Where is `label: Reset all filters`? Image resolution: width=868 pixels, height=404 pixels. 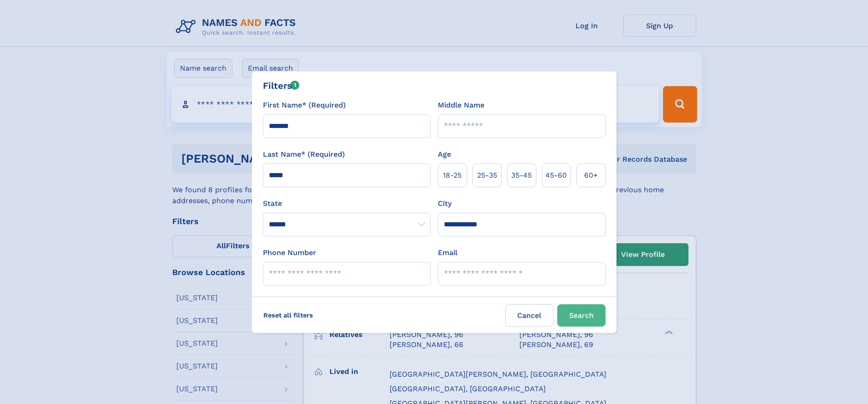
label: Reset all filters is located at coordinates (288, 315).